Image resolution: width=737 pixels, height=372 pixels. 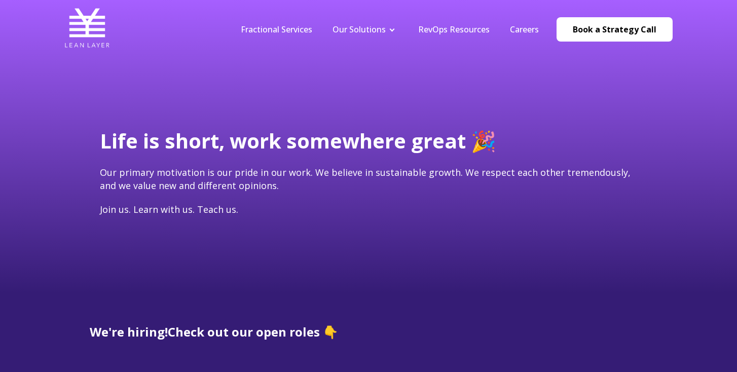 What do you see at coordinates (524, 29) in the screenshot?
I see `a: Careers` at bounding box center [524, 29].